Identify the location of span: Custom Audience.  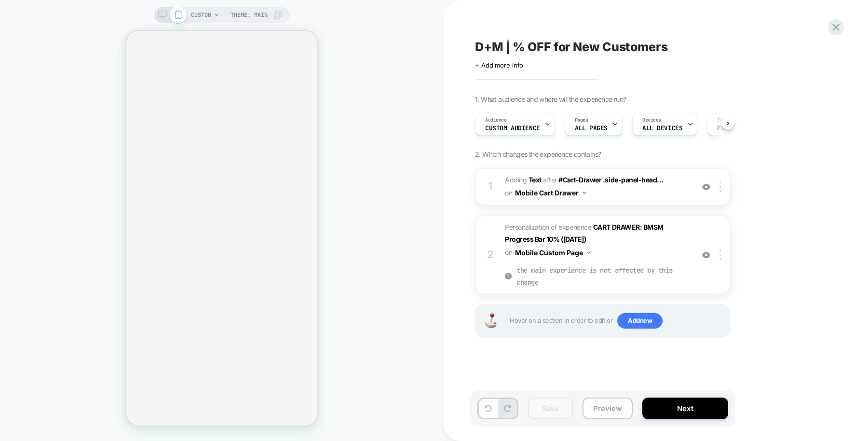
(512, 128).